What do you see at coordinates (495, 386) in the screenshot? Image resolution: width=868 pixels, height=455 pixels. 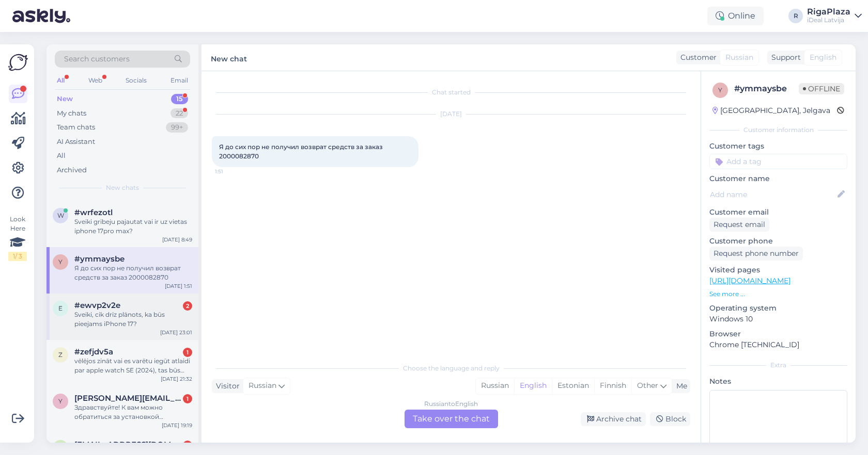 I see `div: Russian` at bounding box center [495, 386].